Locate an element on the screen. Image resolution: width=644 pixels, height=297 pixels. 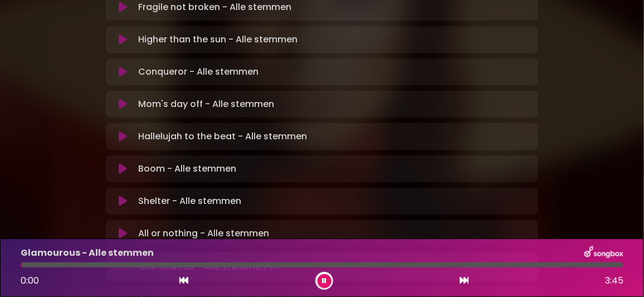
p: Hallelujah to the beat - Alle stemmen is located at coordinates (222, 137).